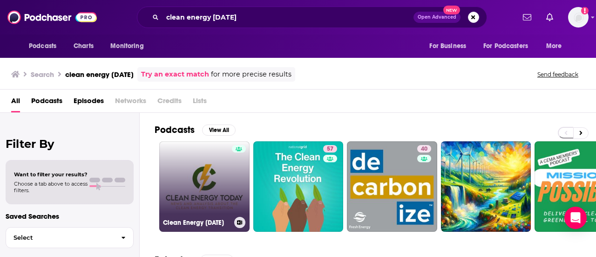 This screenshot has width=596, height=257. Describe the element at coordinates (195, 129) in the screenshot. I see `a: PodcastsView All` at that location.